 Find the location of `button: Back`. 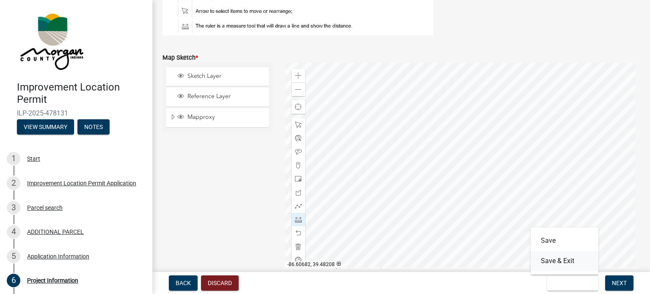

button: Back is located at coordinates (183, 283).